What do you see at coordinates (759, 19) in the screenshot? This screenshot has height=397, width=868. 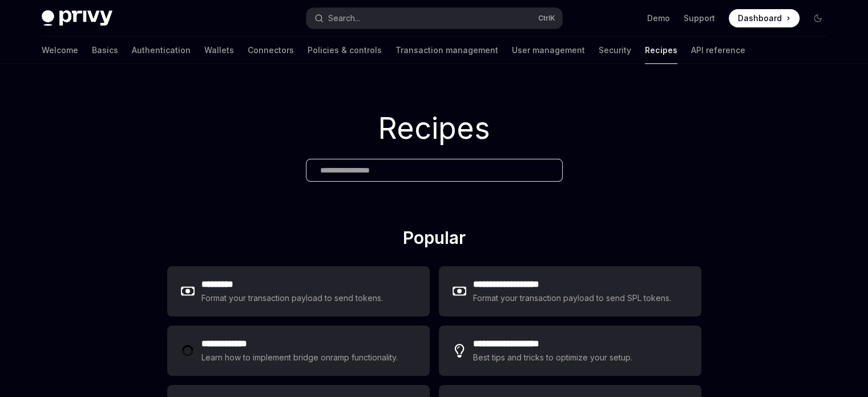 I see `span: Dashboard` at bounding box center [759, 19].